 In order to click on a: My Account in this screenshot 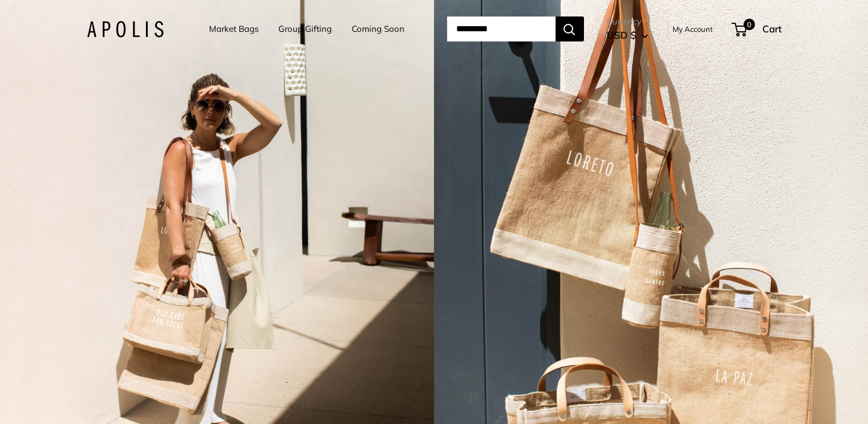, I will do `click(692, 29)`.